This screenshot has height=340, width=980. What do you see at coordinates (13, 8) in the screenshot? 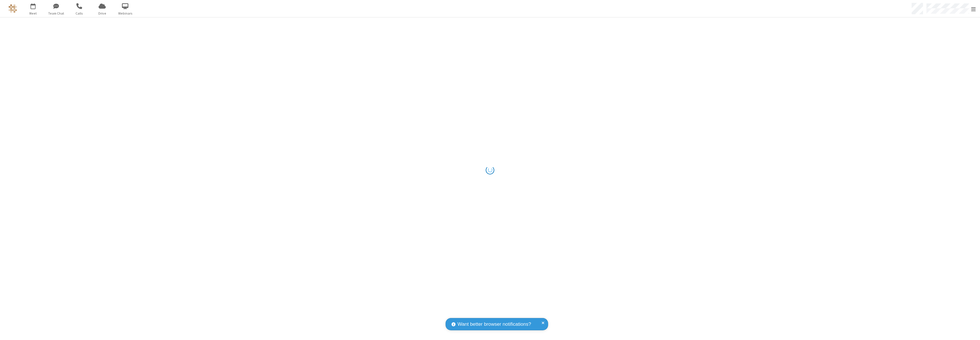
I see `img: QA Selenium DO NOT DELETE OR CHANGE` at bounding box center [13, 8].